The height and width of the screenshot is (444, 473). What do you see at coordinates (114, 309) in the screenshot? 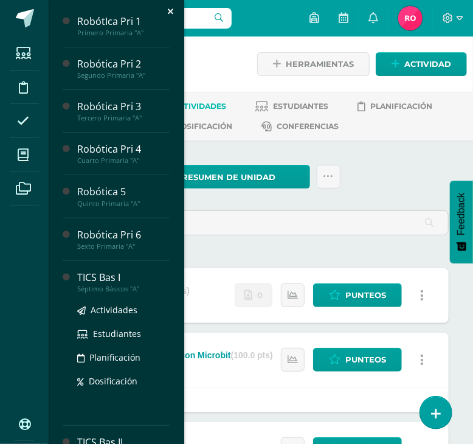
I see `span: Actividades` at bounding box center [114, 309].